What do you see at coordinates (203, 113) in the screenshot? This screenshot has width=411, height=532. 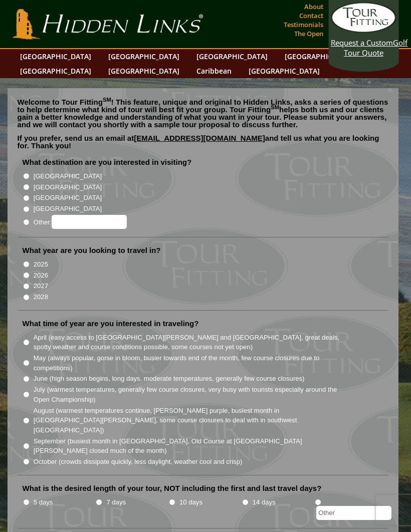 I see `p: Welcome to Tour Fitting ! This feature, unique and original to Hidden Links, asks a series of que...` at bounding box center [203, 113].